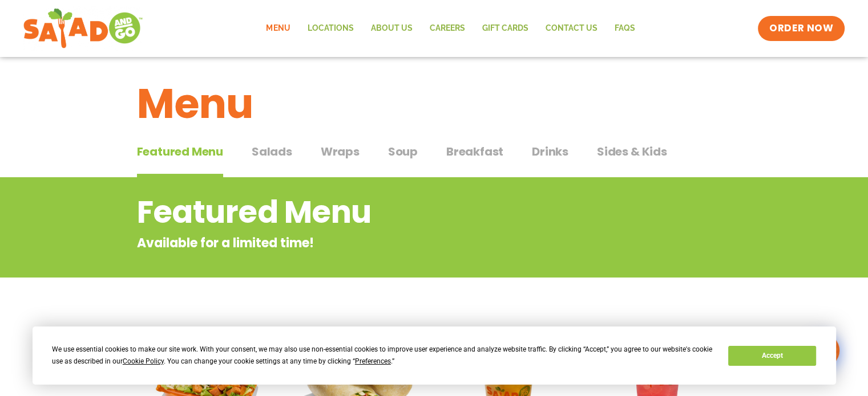 Image resolution: width=868 pixels, height=396 pixels. I want to click on a: Menu, so click(277, 29).